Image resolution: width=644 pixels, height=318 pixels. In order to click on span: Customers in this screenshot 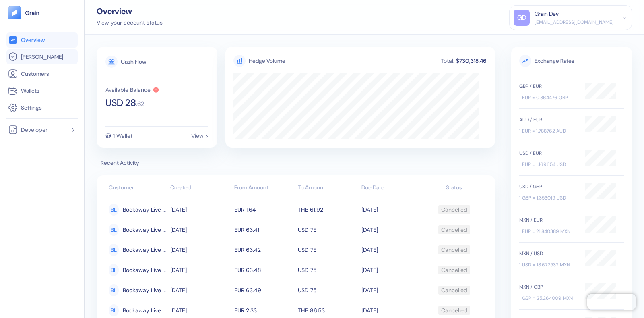, I will do `click(35, 74)`.